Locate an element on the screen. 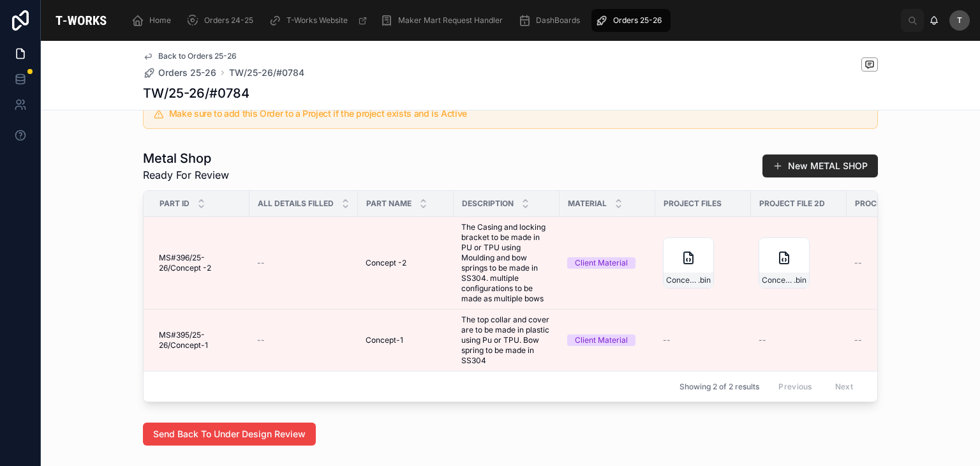 Image resolution: width=980 pixels, height=466 pixels. span: Part ID is located at coordinates (174, 204).